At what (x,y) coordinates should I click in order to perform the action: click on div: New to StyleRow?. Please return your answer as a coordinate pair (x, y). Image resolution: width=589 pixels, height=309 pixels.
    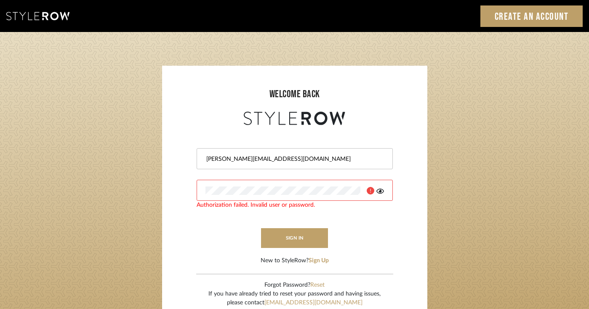
    Looking at the image, I should click on (295, 261).